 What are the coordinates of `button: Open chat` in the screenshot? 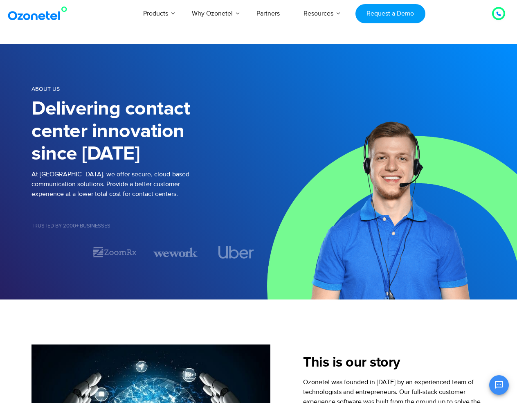 It's located at (499, 385).